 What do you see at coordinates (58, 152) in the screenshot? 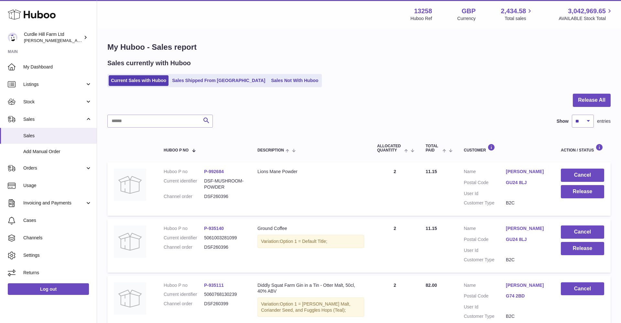
I see `span: Add Manual Order` at bounding box center [58, 152].